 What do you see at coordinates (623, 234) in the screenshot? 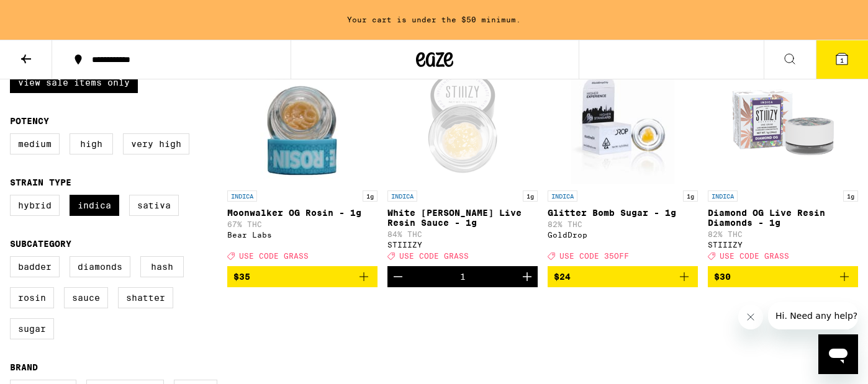
I see `div: GoldDrop` at bounding box center [623, 234].